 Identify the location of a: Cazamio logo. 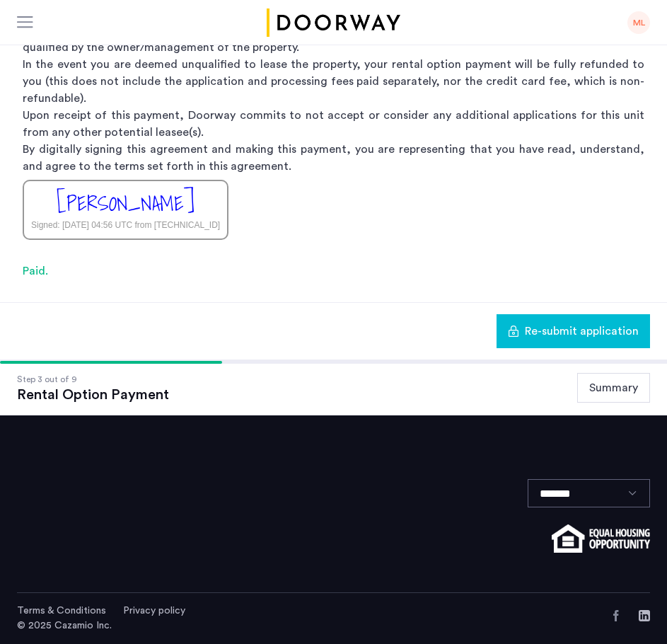
(334, 23).